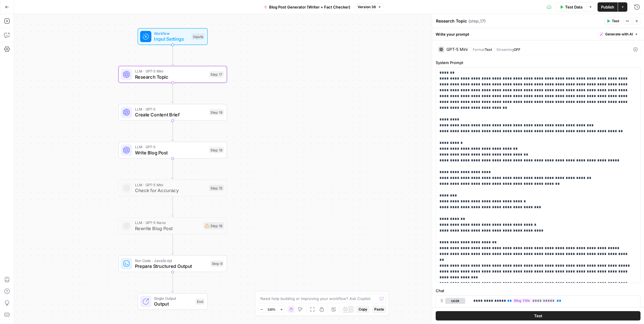 This screenshot has width=644, height=324. What do you see at coordinates (171, 260) in the screenshot?
I see `span: Run Code · JavaScript` at bounding box center [171, 260].